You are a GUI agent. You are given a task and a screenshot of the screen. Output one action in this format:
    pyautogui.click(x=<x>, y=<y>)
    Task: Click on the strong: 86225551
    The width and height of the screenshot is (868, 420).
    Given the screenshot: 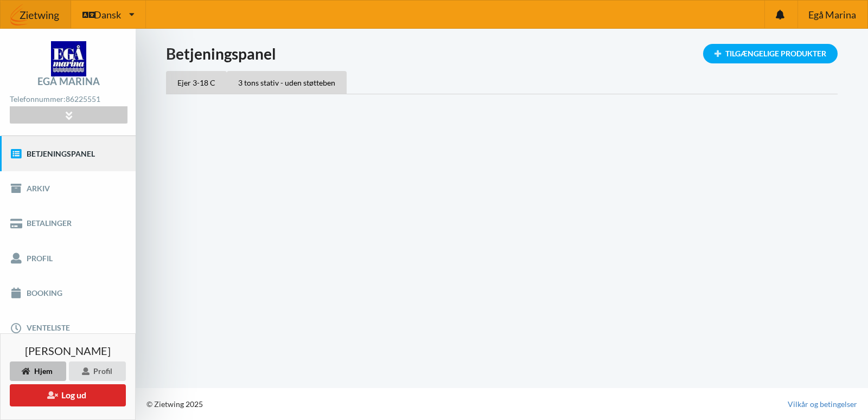 What is the action you would take?
    pyautogui.click(x=83, y=98)
    